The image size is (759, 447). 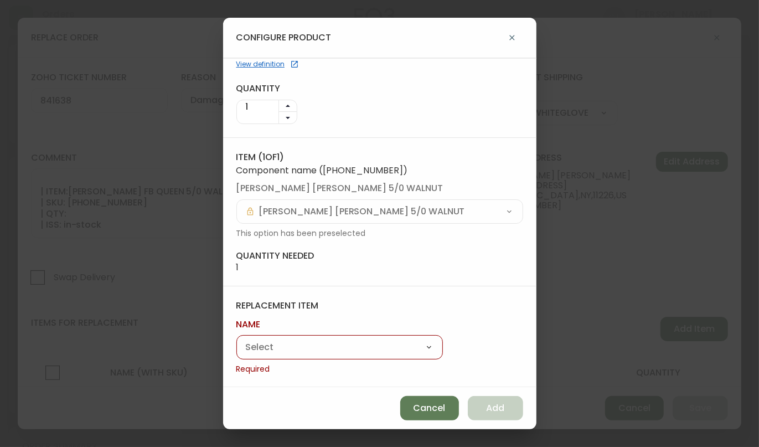 I want to click on span: 1, so click(x=275, y=267).